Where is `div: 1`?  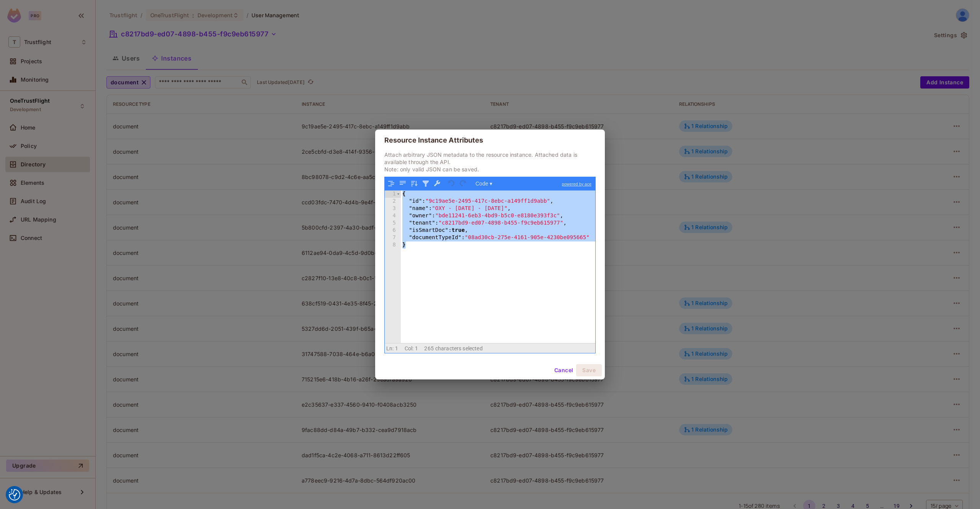
div: 1 is located at coordinates (392, 194).